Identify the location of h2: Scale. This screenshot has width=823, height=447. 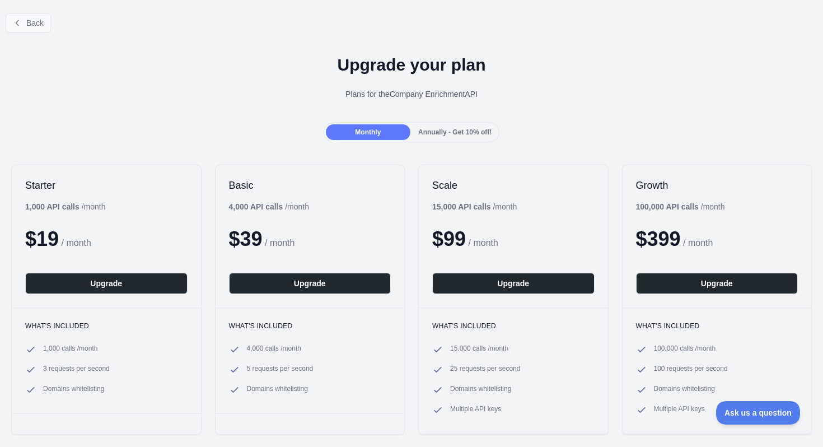
(513, 185).